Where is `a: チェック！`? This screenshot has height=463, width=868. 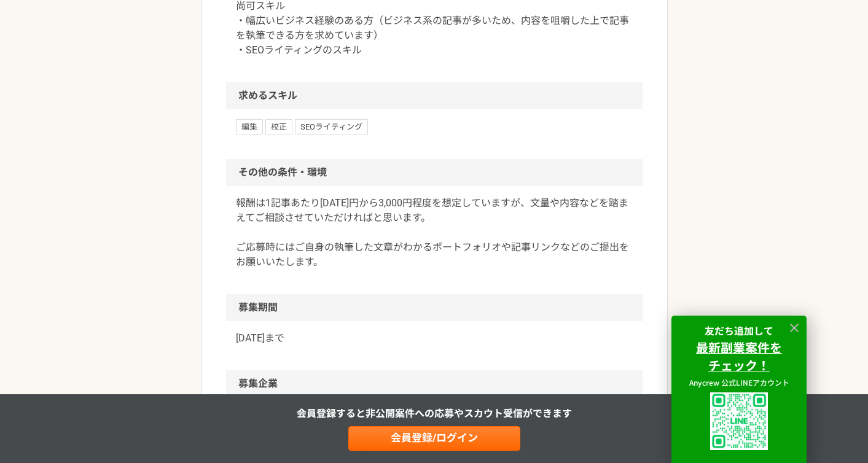 a: チェック！ is located at coordinates (739, 366).